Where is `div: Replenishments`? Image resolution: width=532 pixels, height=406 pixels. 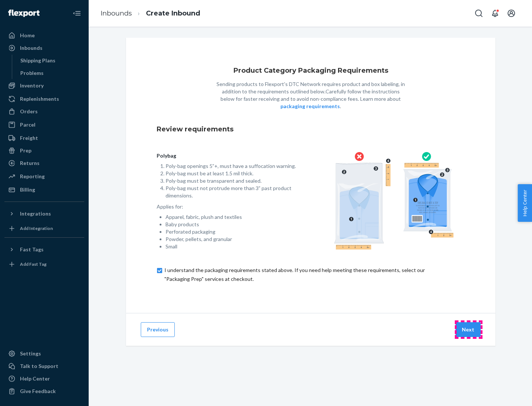 div: Replenishments is located at coordinates (40, 99).